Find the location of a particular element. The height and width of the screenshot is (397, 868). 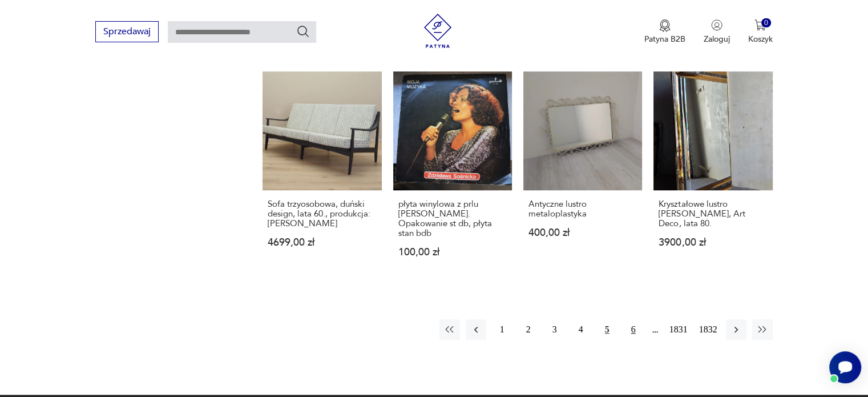

a: Ikona medaluPatyna B2B is located at coordinates (665, 32).